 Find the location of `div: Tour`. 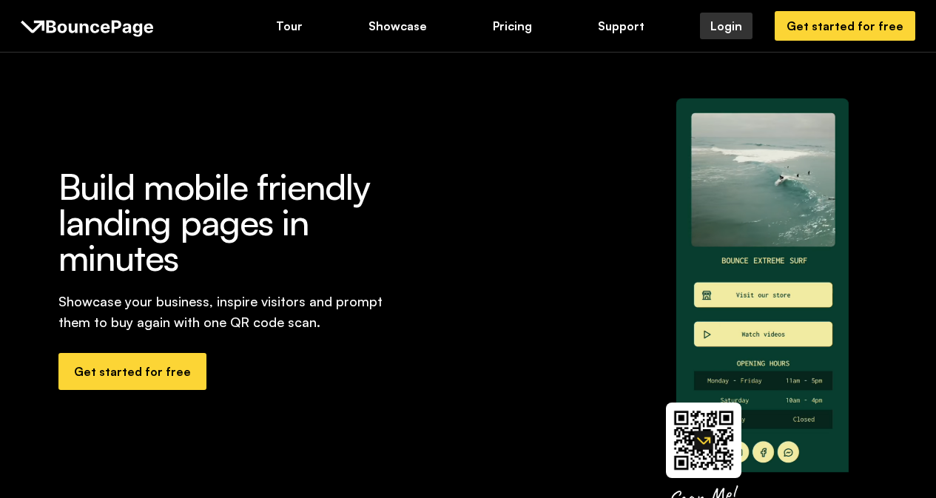

div: Tour is located at coordinates (289, 26).